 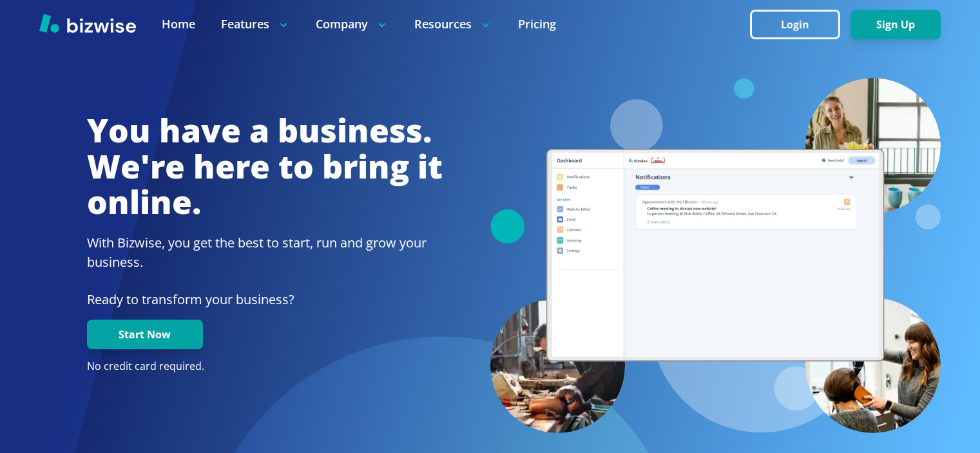 I want to click on h2: With Bizwise, you get the best to start, run and grow your business., so click(x=265, y=253).